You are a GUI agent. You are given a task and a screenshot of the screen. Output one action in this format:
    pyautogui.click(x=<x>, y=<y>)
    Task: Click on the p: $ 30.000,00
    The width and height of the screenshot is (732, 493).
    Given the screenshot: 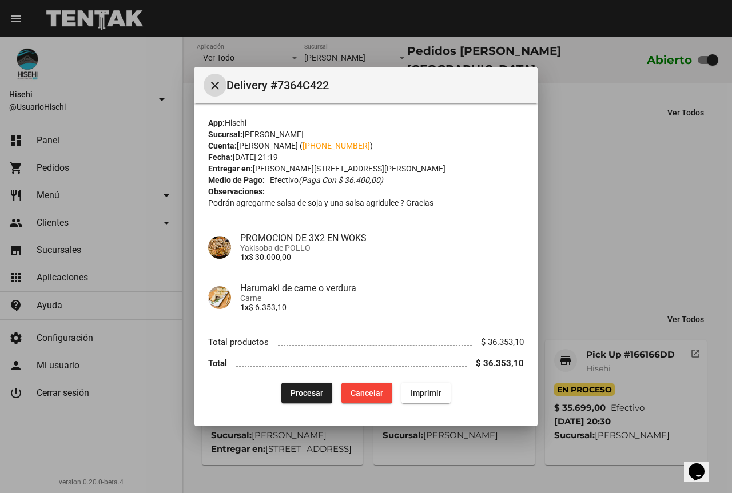 What is the action you would take?
    pyautogui.click(x=382, y=257)
    